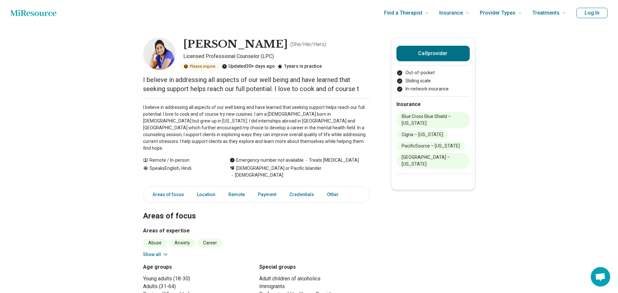  Describe the element at coordinates (248, 66) in the screenshot. I see `div: Updated 30+ days ago` at that location.